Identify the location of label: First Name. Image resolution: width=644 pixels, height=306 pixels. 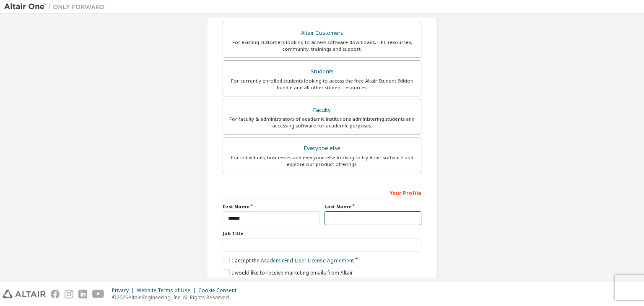
(271, 207).